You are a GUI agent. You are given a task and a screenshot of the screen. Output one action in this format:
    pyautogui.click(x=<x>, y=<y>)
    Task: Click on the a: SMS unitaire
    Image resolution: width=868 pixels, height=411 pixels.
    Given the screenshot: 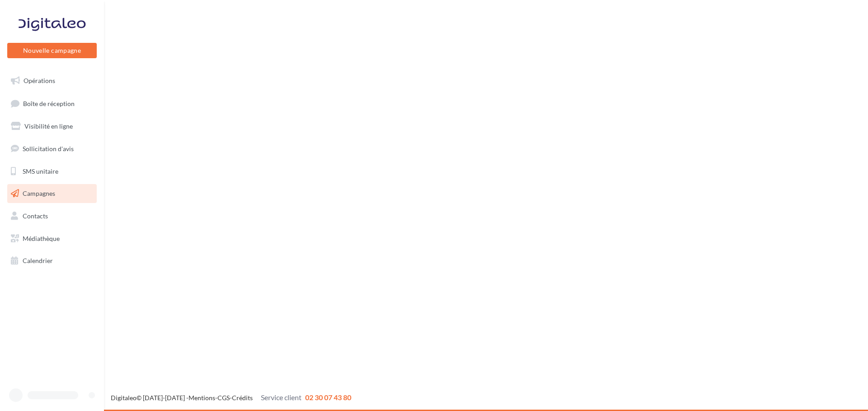 What is the action you would take?
    pyautogui.click(x=52, y=171)
    